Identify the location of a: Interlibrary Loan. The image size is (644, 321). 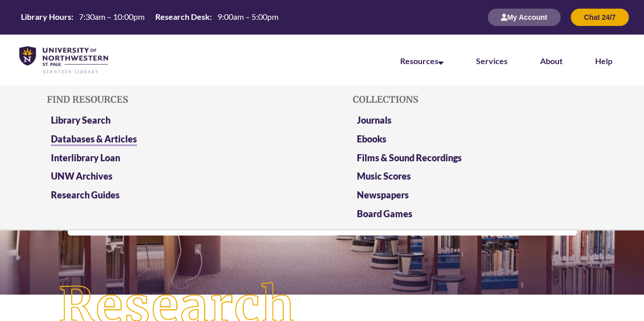
(86, 158).